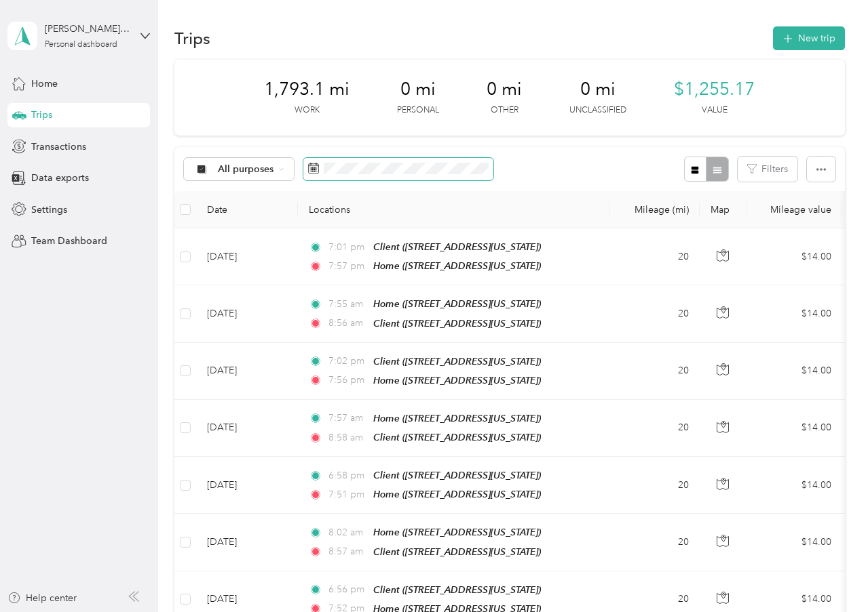 The height and width of the screenshot is (612, 868). What do you see at coordinates (348, 438) in the screenshot?
I see `span: 8:58 am` at bounding box center [348, 438].